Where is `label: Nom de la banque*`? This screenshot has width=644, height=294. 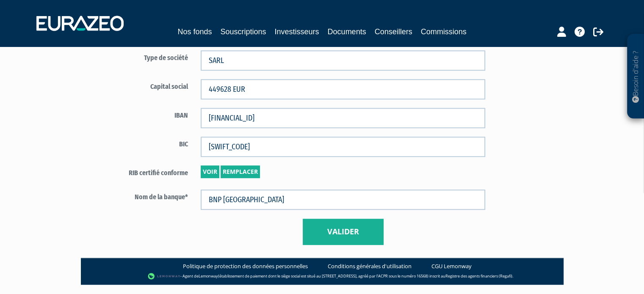
label: Nom de la banque* is located at coordinates (145, 196).